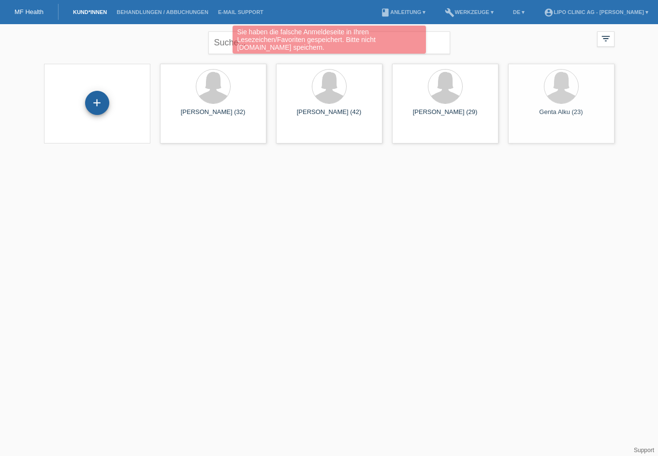  I want to click on a: Kund*innen, so click(90, 12).